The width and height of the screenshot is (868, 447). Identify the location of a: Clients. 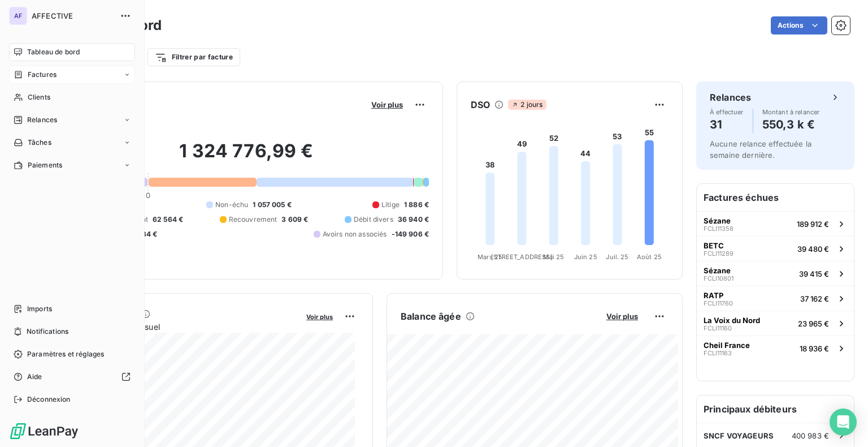
(72, 97).